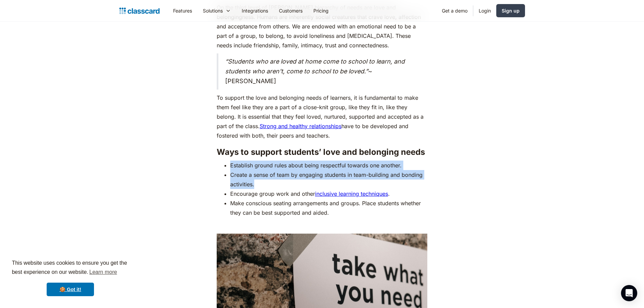  Describe the element at coordinates (329, 208) in the screenshot. I see `li: Make conscious seating arrangements and groups. Place students whether they can be best supported...` at that location.